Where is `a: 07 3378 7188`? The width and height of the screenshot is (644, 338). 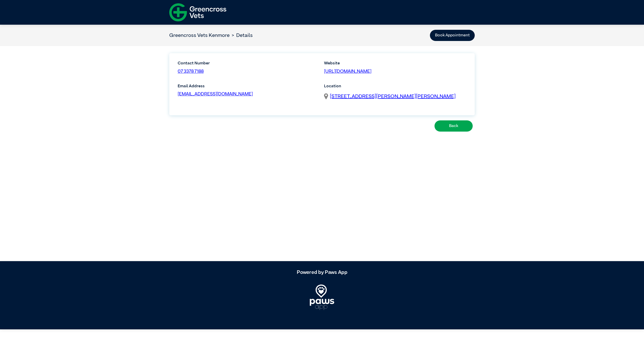 a: 07 3378 7188 is located at coordinates (191, 72).